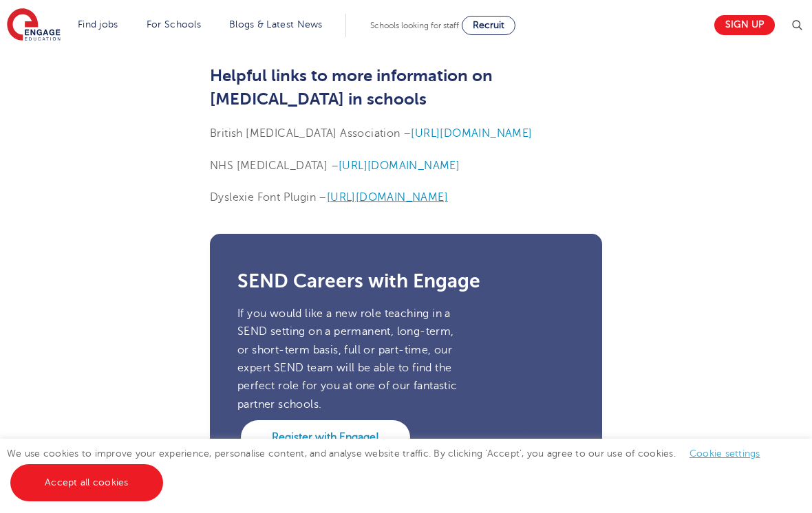 Image resolution: width=812 pixels, height=513 pixels. Describe the element at coordinates (414, 25) in the screenshot. I see `span: Schools looking for staff` at that location.